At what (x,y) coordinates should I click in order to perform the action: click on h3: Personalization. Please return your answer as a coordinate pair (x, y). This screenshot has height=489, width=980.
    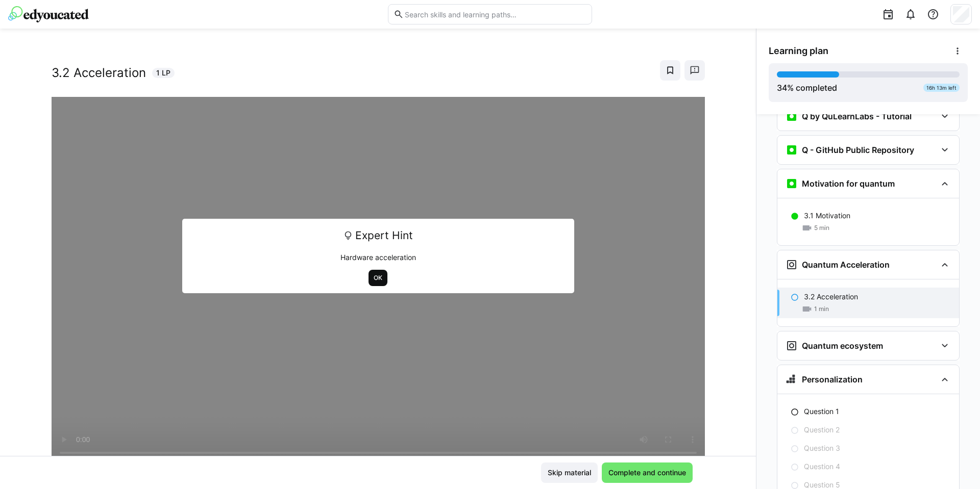
    Looking at the image, I should click on (832, 379).